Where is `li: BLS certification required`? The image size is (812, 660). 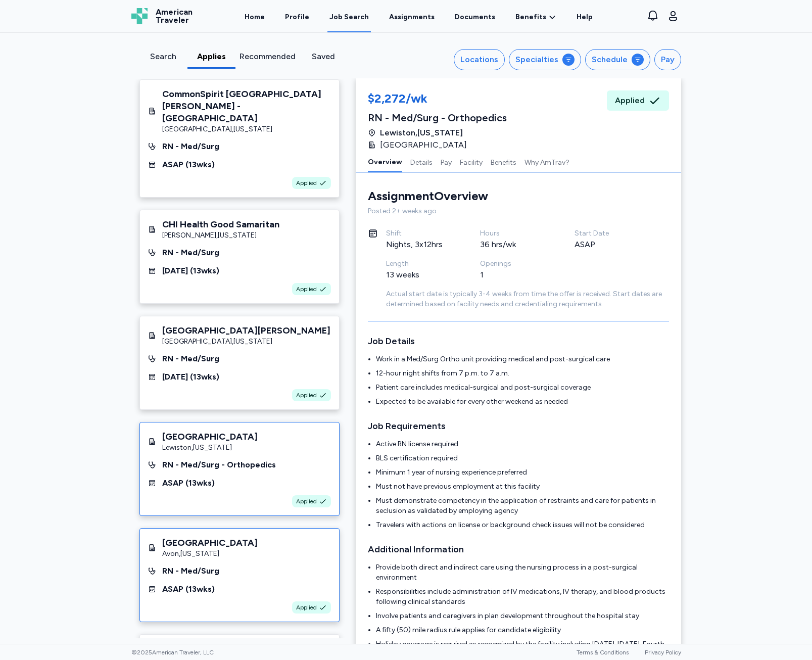
li: BLS certification required is located at coordinates (522, 459).